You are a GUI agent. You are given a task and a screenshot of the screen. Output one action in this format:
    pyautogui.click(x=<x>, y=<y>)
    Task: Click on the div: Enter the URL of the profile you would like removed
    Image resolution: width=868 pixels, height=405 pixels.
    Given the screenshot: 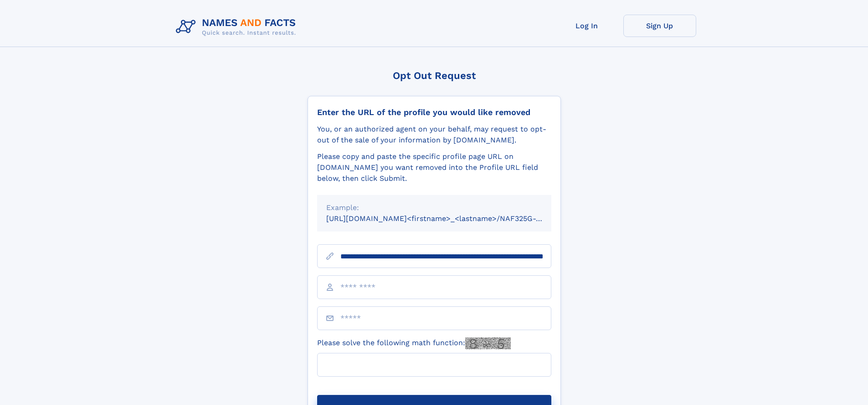 What is the action you would take?
    pyautogui.click(x=434, y=112)
    